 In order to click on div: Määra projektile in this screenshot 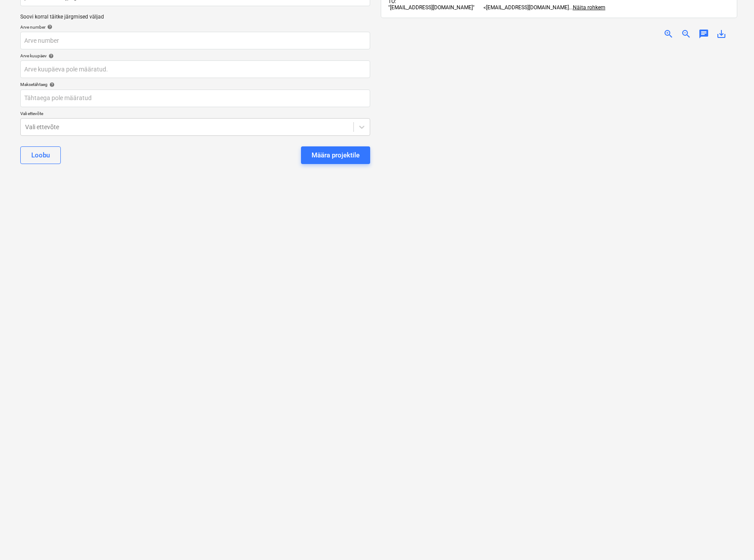, I will do `click(336, 155)`.